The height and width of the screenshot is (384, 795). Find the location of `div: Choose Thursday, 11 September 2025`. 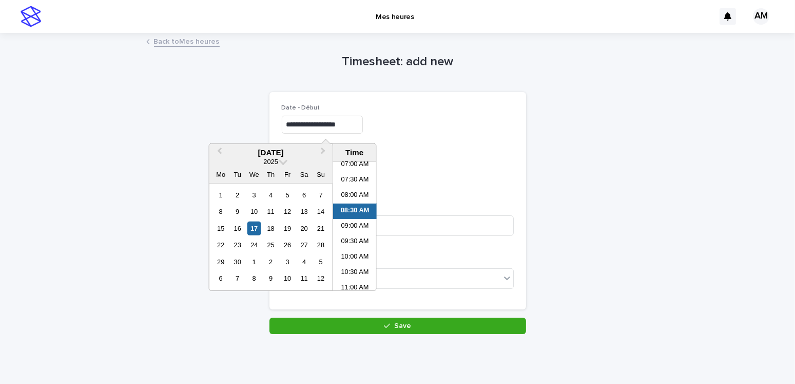

div: Choose Thursday, 11 September 2025 is located at coordinates (271, 211).